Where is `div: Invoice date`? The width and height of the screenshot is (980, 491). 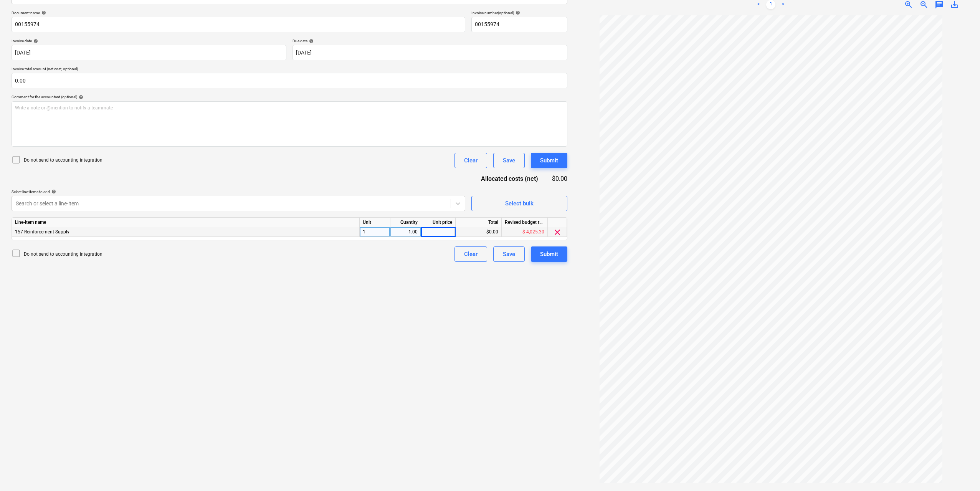 div: Invoice date is located at coordinates (149, 41).